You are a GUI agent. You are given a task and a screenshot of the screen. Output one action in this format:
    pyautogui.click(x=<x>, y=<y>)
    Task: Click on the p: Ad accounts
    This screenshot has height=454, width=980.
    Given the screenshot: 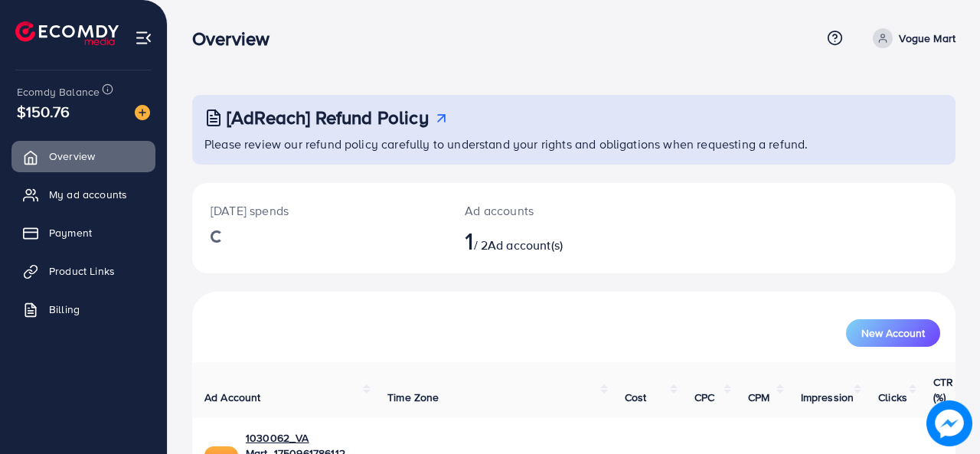 What is the action you would take?
    pyautogui.click(x=541, y=211)
    